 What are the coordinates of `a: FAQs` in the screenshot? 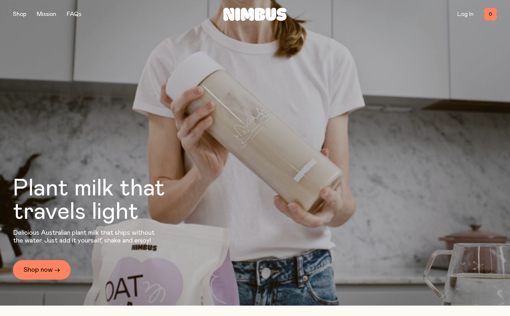 It's located at (74, 14).